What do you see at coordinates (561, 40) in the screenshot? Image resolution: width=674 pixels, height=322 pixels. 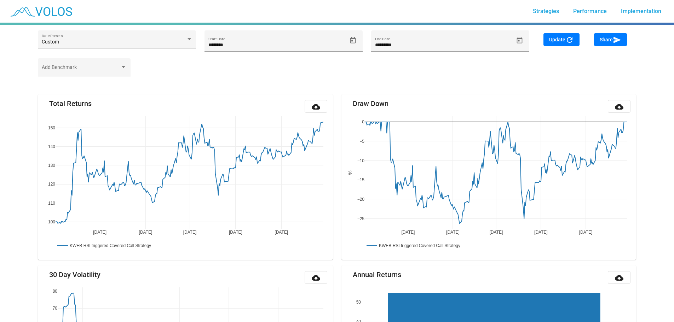 I see `span: Update` at bounding box center [561, 40].